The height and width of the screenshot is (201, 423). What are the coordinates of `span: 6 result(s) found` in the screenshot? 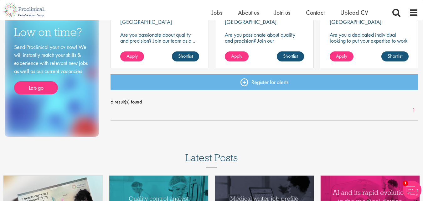 It's located at (264, 102).